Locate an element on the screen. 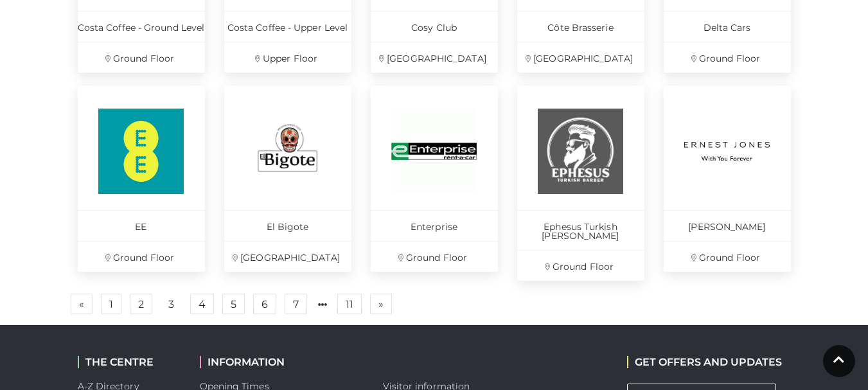 Image resolution: width=868 pixels, height=390 pixels. a: EE Ground Floor is located at coordinates (142, 179).